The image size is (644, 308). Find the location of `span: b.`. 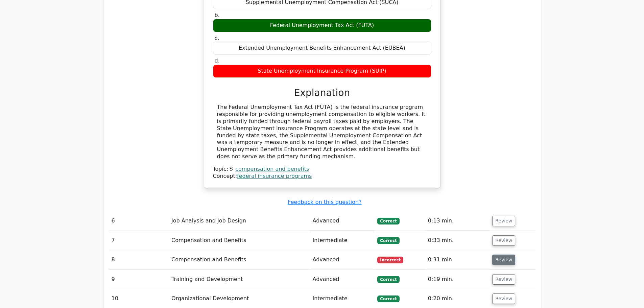

span: b. is located at coordinates (217, 15).